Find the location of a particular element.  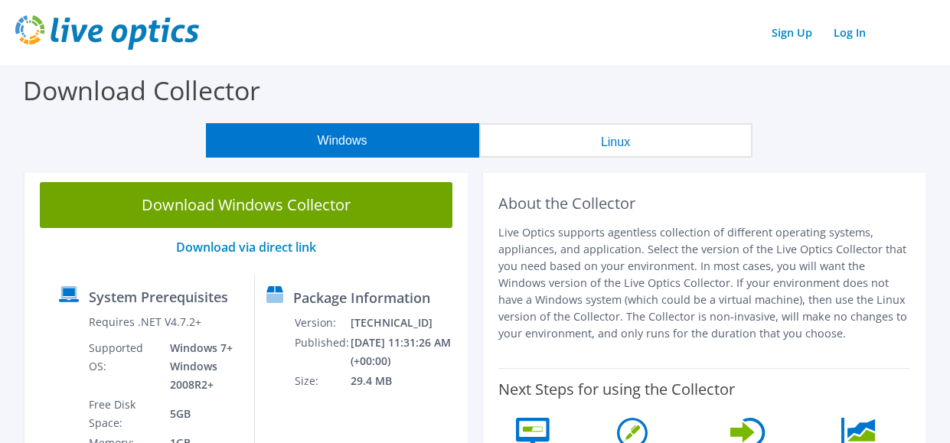

td: 29.4 MB is located at coordinates (405, 381).